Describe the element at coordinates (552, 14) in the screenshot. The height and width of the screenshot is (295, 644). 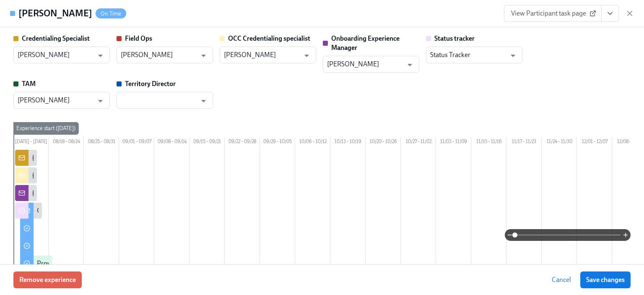
I see `span: View Participant task page` at that location.